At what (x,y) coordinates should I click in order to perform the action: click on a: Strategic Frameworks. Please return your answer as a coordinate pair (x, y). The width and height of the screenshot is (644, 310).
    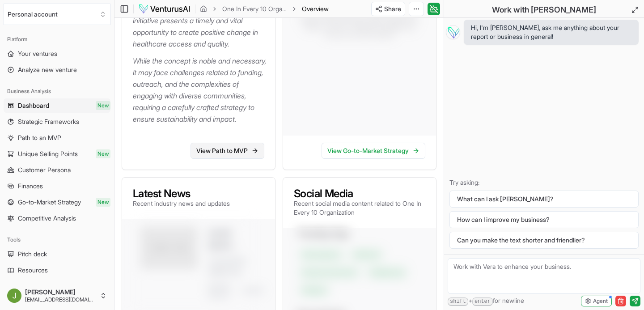
    Looking at the image, I should click on (57, 122).